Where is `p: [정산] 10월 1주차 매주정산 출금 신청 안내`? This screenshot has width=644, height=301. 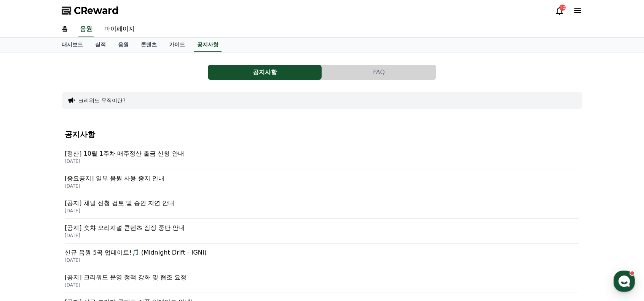 p: [정산] 10월 1주차 매주정산 출금 신청 안내 is located at coordinates (322, 154).